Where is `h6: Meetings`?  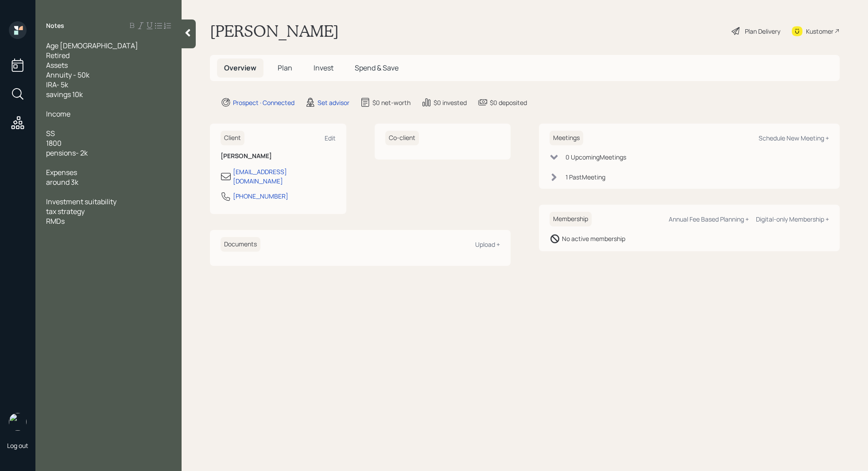
h6: Meetings is located at coordinates (566, 138).